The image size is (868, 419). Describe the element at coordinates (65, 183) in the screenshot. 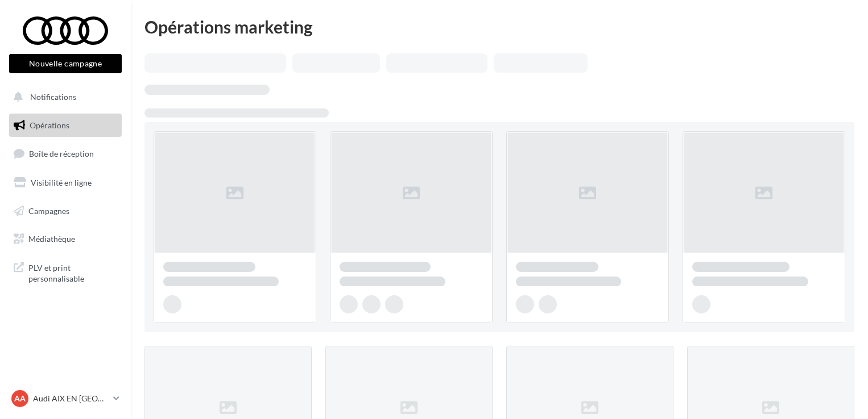

I see `a: Visibilité en ligne` at that location.